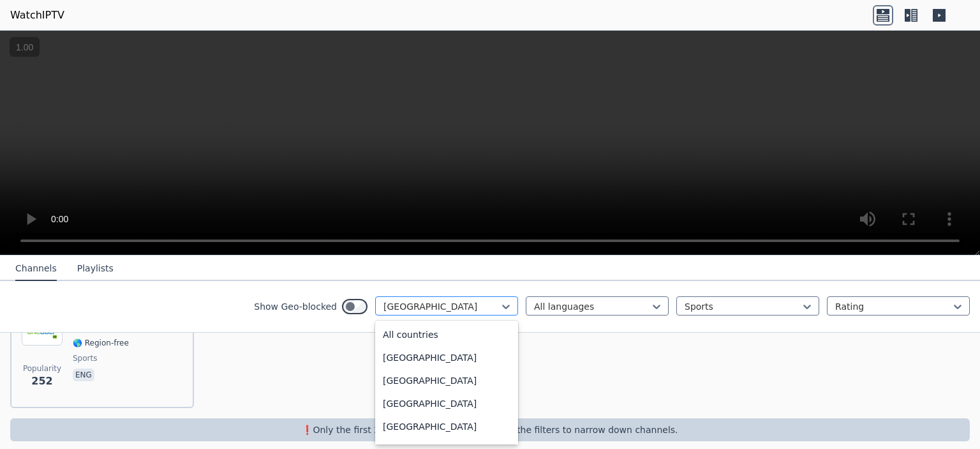 The image size is (980, 449). Describe the element at coordinates (447, 335) in the screenshot. I see `div: All countries` at that location.